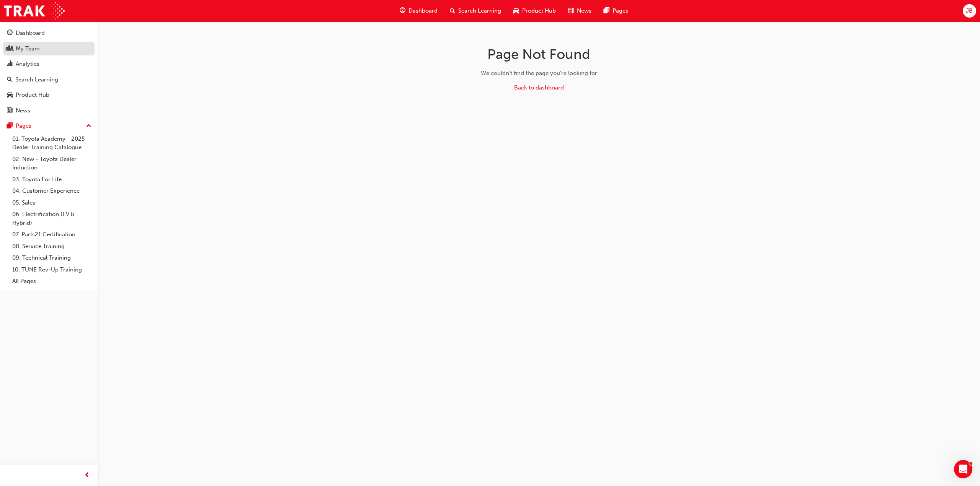 Image resolution: width=980 pixels, height=486 pixels. Describe the element at coordinates (52, 203) in the screenshot. I see `a: 05. Sales` at that location.